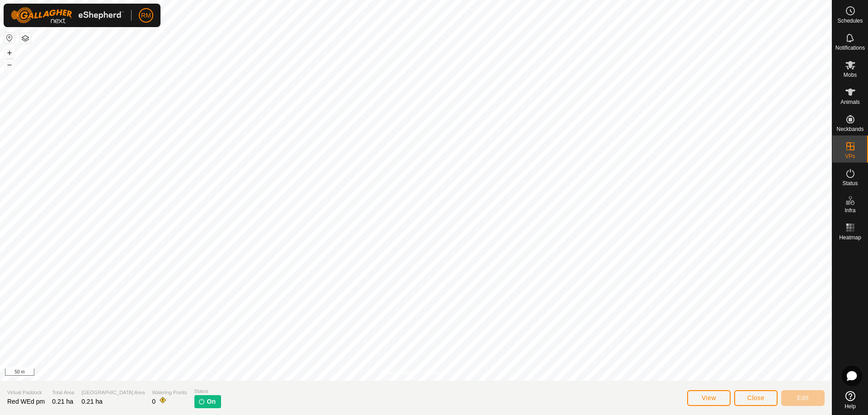 This screenshot has width=868, height=415. I want to click on span: Notifications, so click(850, 48).